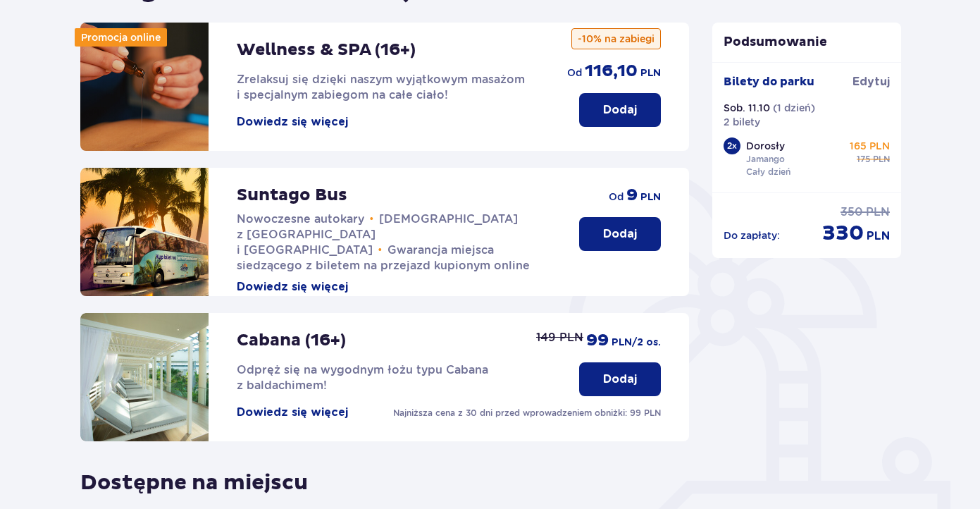 This screenshot has height=509, width=980. What do you see at coordinates (733, 146) in the screenshot?
I see `div: 2 x` at bounding box center [733, 146].